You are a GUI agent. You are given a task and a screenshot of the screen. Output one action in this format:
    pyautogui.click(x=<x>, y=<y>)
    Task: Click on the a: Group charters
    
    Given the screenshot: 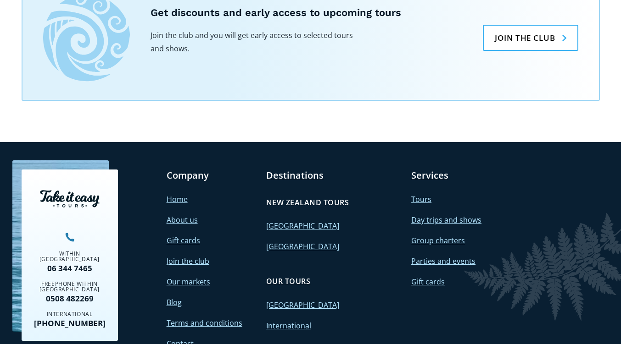 What is the action you would take?
    pyautogui.click(x=438, y=241)
    